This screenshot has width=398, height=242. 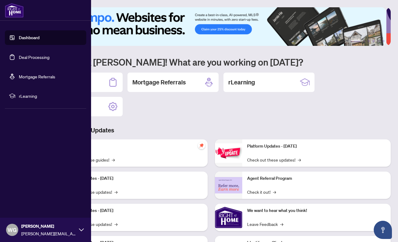 What do you see at coordinates (229, 217) in the screenshot?
I see `img: We want to hear what you think!` at bounding box center [229, 217].